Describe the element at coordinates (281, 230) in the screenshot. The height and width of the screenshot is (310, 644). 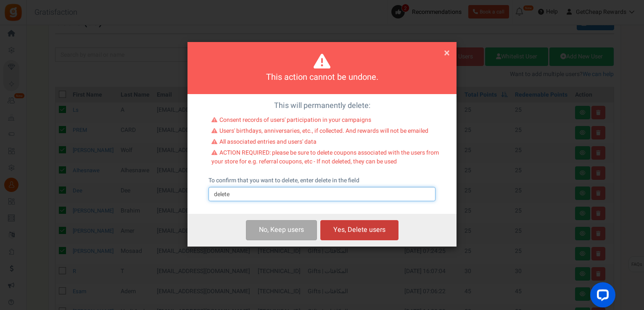
I see `button: No, Keep users` at that location.